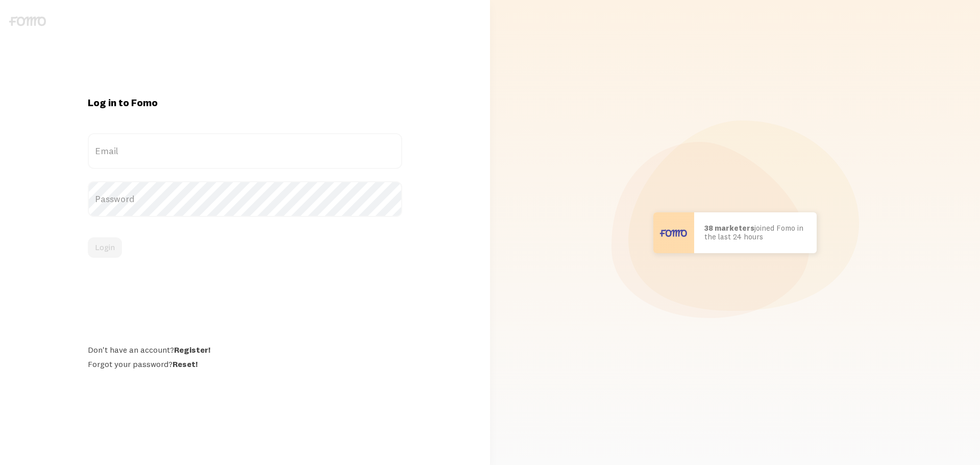 This screenshot has height=465, width=980. I want to click on b: 38 marketers, so click(729, 228).